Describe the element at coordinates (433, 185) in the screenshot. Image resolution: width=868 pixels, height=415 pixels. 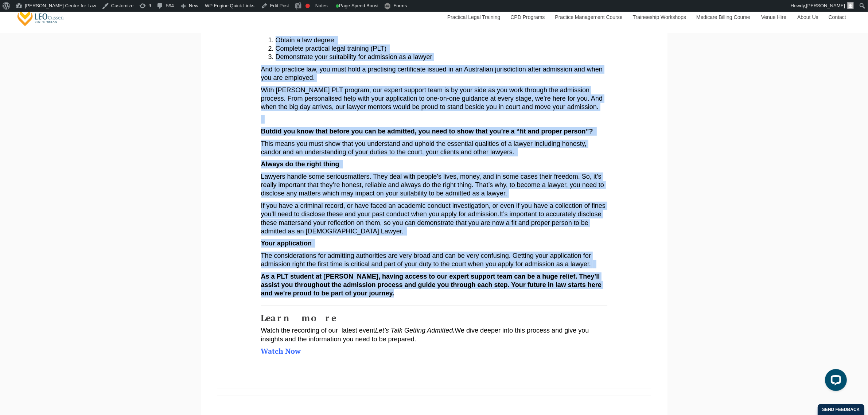
I see `span: . They deal with people’s lives, money, and in some cases their freedom. So, it’s really importan...` at that location.